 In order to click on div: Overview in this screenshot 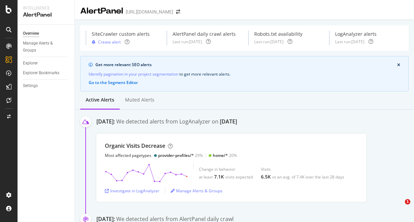, I will do `click(31, 33)`.